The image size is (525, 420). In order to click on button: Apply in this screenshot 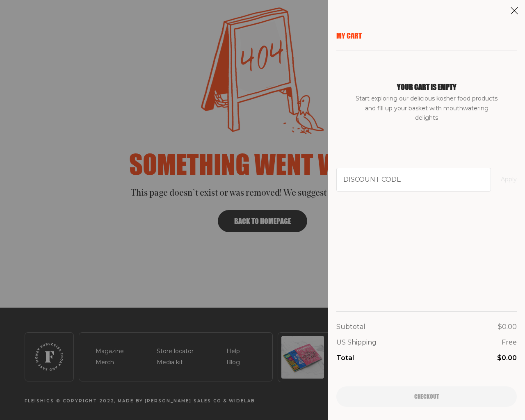, I will do `click(508, 179)`.